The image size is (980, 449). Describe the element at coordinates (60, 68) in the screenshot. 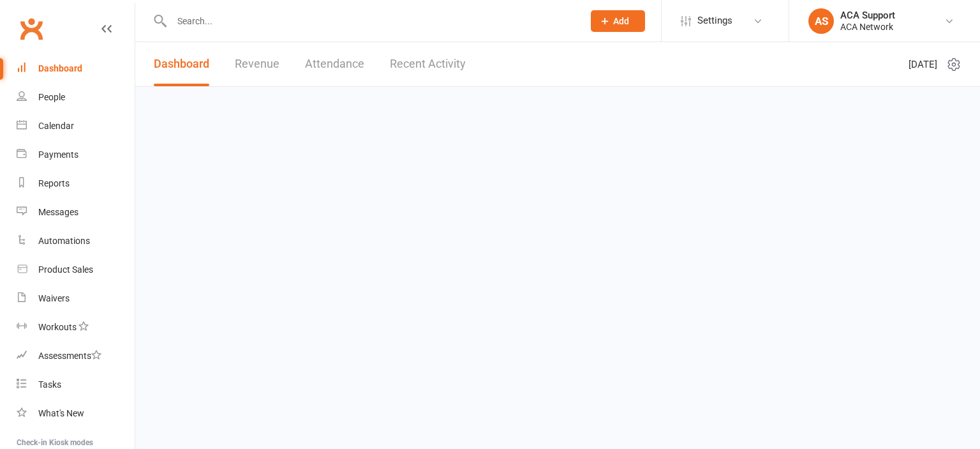

I see `div: Dashboard` at that location.